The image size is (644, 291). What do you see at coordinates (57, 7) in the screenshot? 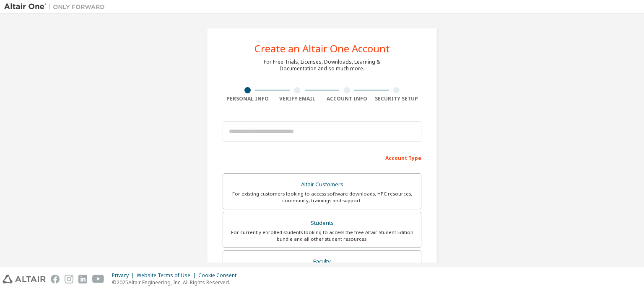
I see `img: Altair One` at bounding box center [57, 7].